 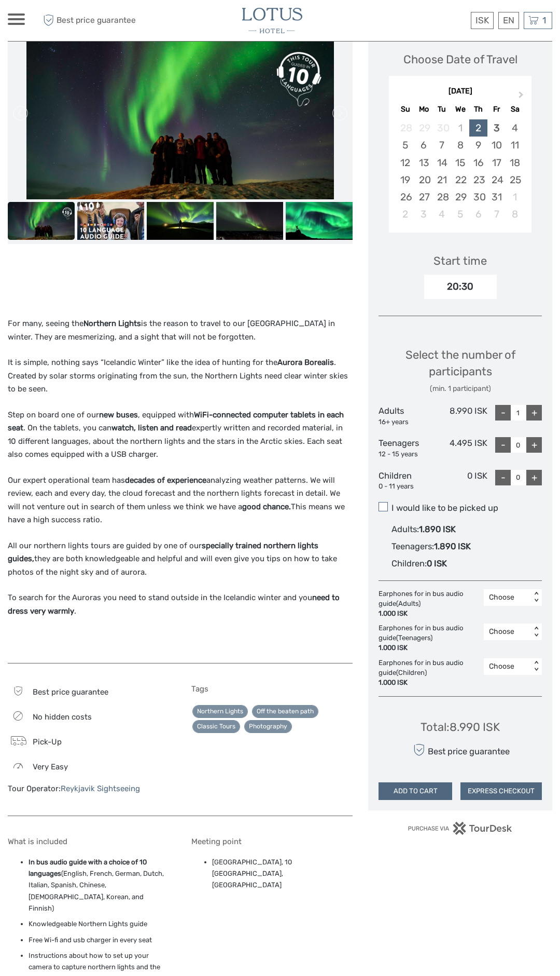 I want to click on p: It is simple, nothing says “Icelandic Winter” like the idea of hunting for the . Created by solar..., so click(x=180, y=375).